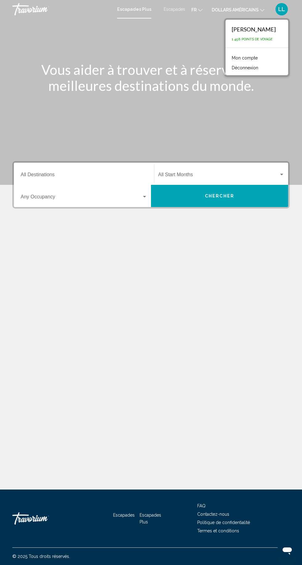  I want to click on font: FAQ, so click(201, 506).